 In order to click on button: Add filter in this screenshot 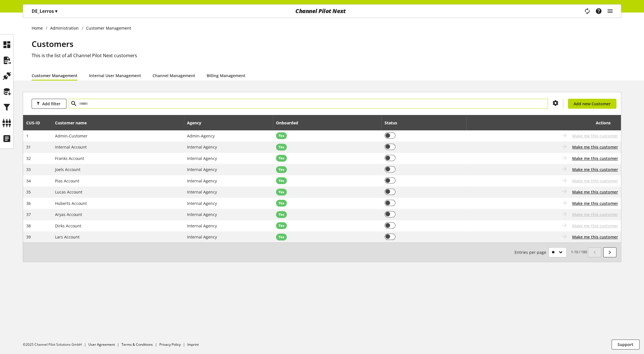, I will do `click(49, 104)`.